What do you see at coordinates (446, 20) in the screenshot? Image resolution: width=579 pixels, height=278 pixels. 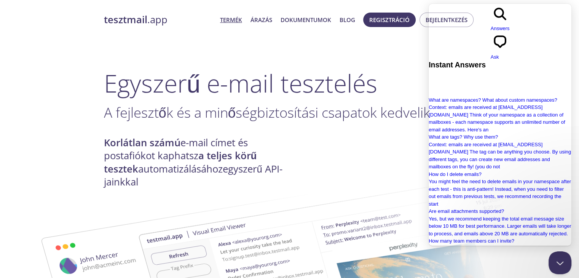 I see `button: Bejelentkezés` at bounding box center [446, 20].